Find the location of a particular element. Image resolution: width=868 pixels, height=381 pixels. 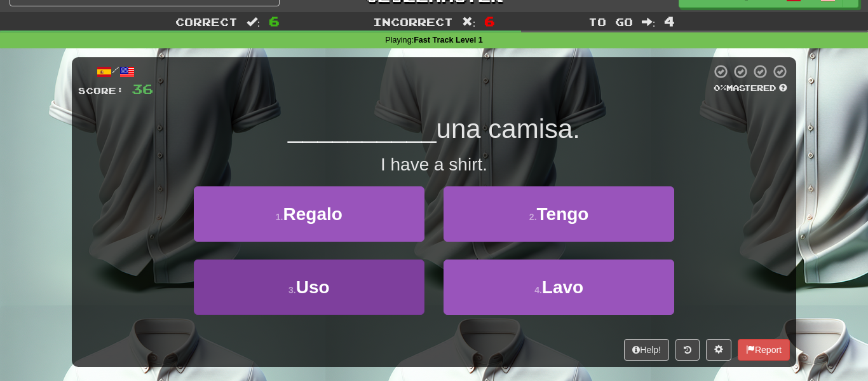

strong: Fast Track Level 1 is located at coordinates (448, 40).